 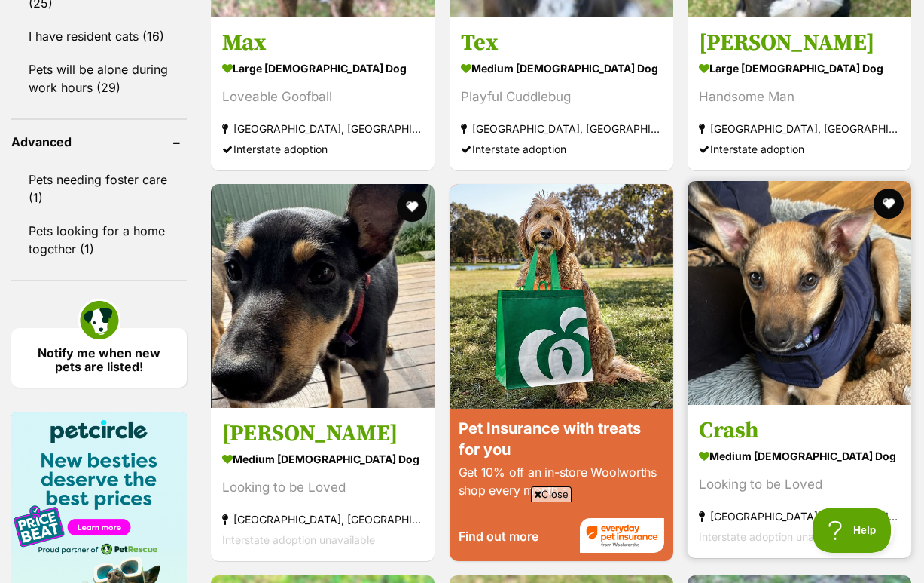 I want to click on a: Notify me when new pets are listed!, so click(x=99, y=357).